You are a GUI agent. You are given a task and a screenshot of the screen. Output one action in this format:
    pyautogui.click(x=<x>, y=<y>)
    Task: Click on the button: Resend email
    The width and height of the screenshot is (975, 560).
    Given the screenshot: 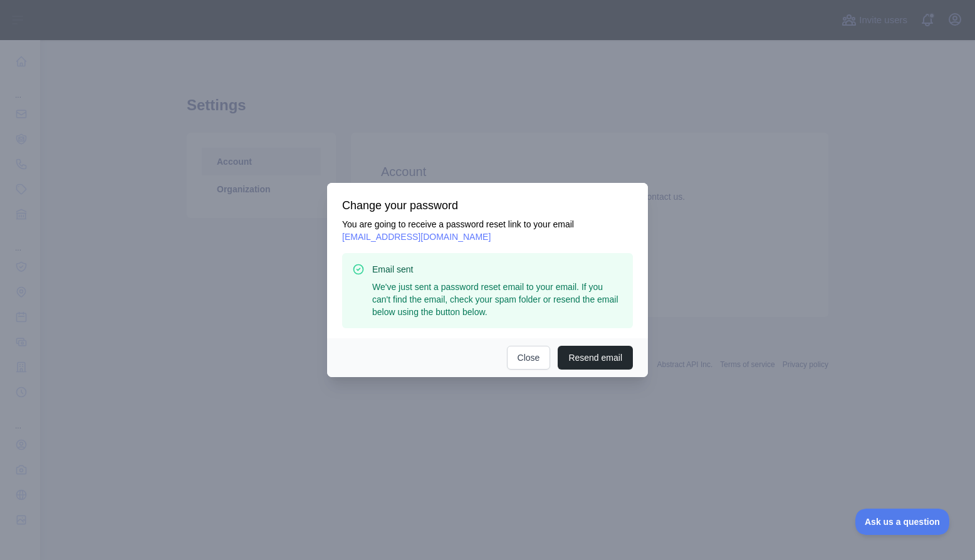 What is the action you would take?
    pyautogui.click(x=595, y=358)
    